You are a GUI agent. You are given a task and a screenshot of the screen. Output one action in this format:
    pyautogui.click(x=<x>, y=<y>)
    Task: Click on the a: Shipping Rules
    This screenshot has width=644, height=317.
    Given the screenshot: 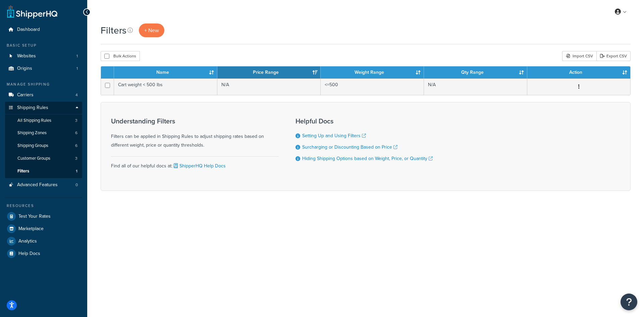 What is the action you would take?
    pyautogui.click(x=44, y=108)
    